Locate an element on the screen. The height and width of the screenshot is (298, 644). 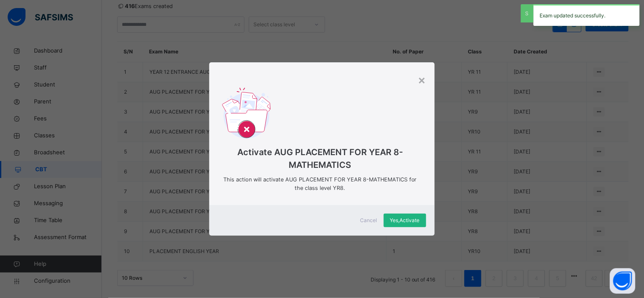
div: Exam updated successfully. is located at coordinates (587, 15).